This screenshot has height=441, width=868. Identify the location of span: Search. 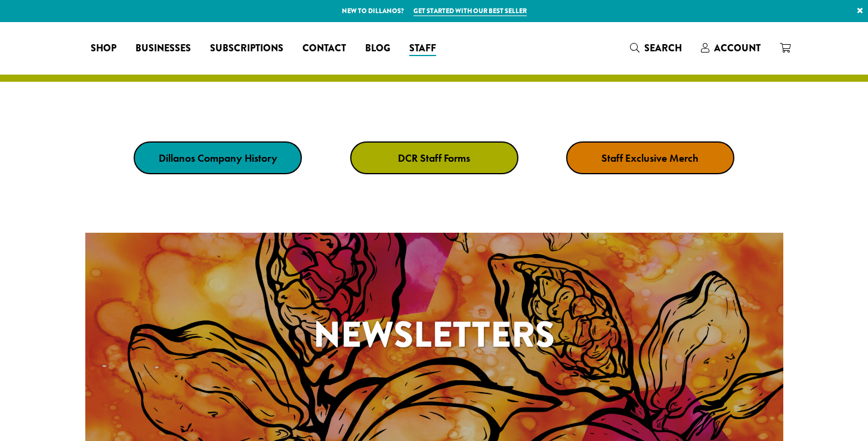
(663, 47).